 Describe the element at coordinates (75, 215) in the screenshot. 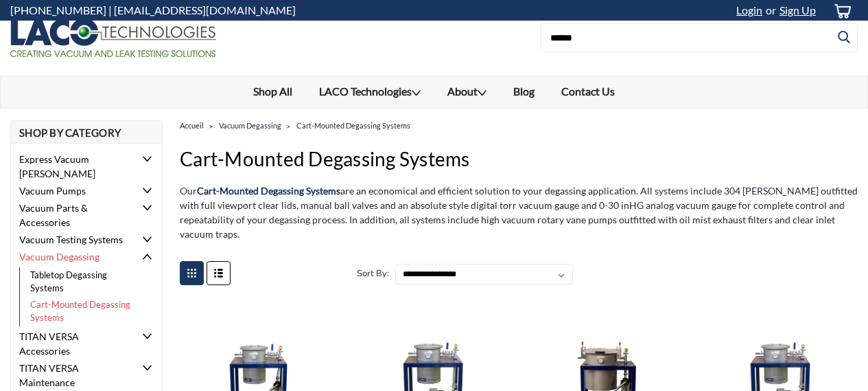

I see `a: Vacuum Parts & Accessories` at that location.